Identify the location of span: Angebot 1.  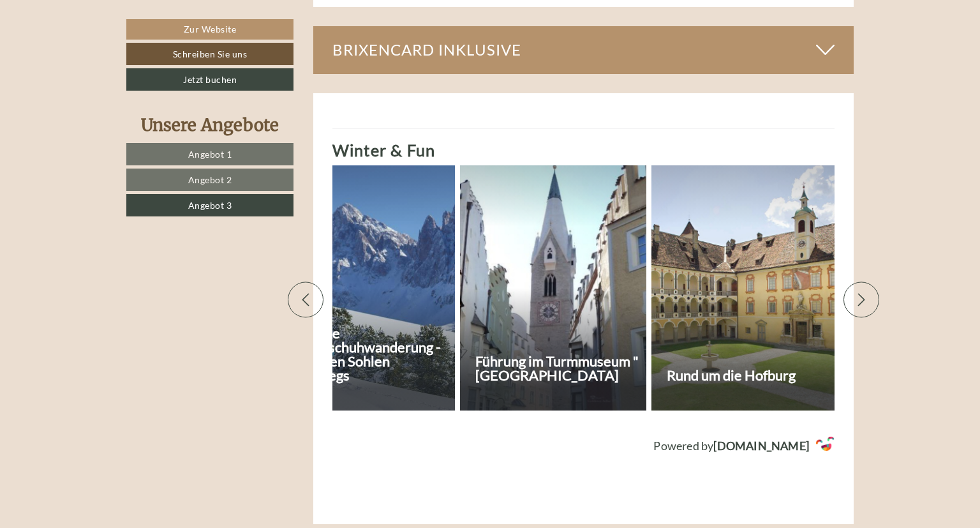
(210, 154).